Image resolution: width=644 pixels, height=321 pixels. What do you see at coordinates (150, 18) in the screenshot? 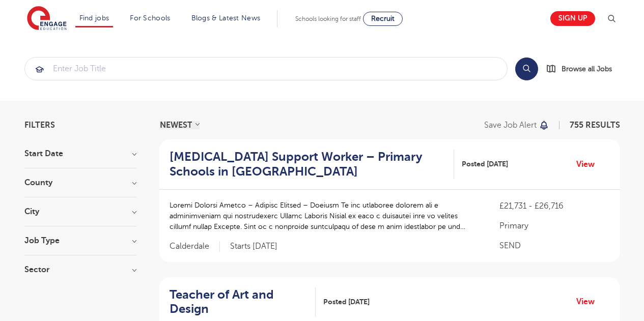
I see `a: For Schools` at bounding box center [150, 18].